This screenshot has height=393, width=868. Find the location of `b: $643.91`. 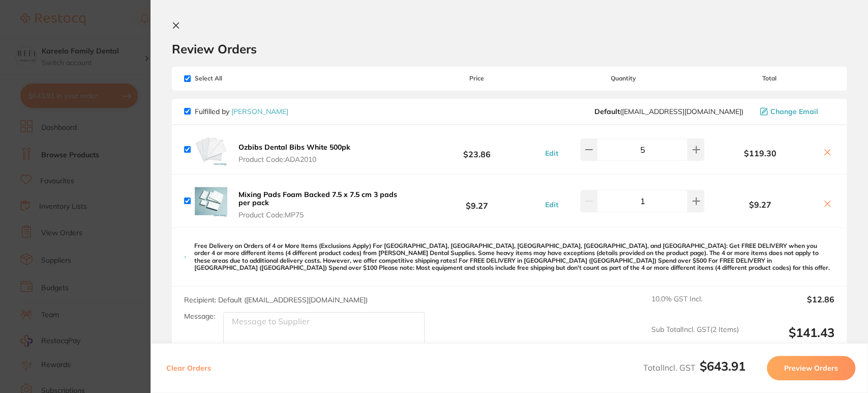

b: $643.91 is located at coordinates (722, 366).